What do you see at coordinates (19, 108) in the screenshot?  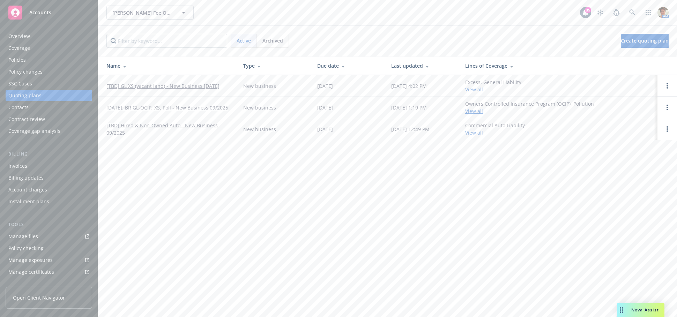 I see `div: Contacts` at bounding box center [19, 108].